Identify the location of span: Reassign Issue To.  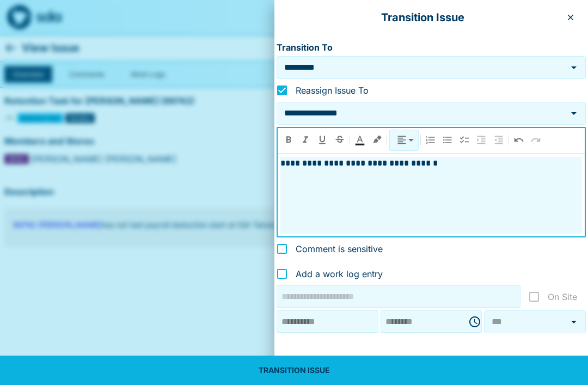
(332, 90).